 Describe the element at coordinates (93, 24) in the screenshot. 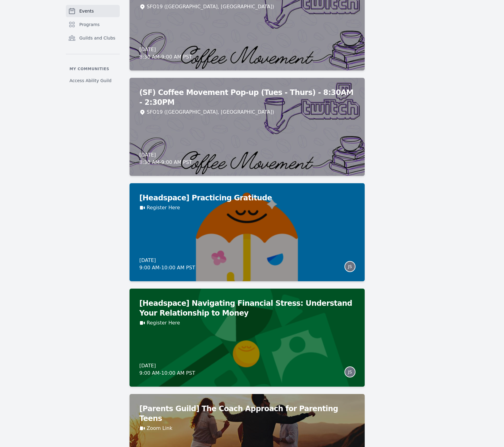

I see `a: Programs` at that location.